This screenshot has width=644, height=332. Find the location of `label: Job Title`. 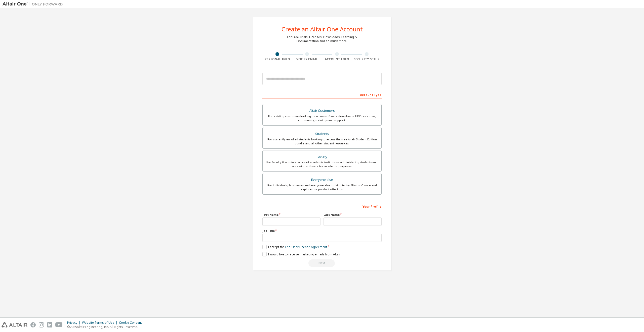

label: Job Title is located at coordinates (322, 231).